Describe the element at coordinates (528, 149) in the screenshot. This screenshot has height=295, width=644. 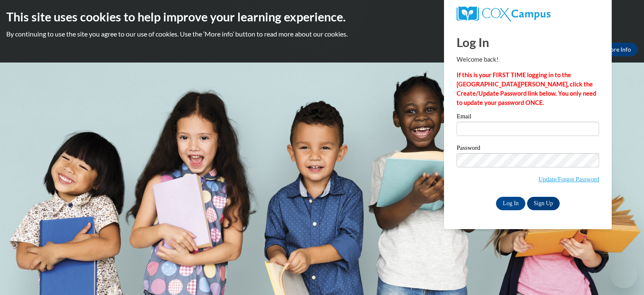
I see `label: Password` at that location.